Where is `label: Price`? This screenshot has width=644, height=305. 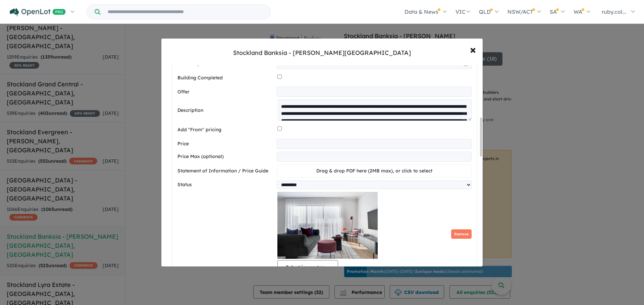
label: Price is located at coordinates (226, 144).